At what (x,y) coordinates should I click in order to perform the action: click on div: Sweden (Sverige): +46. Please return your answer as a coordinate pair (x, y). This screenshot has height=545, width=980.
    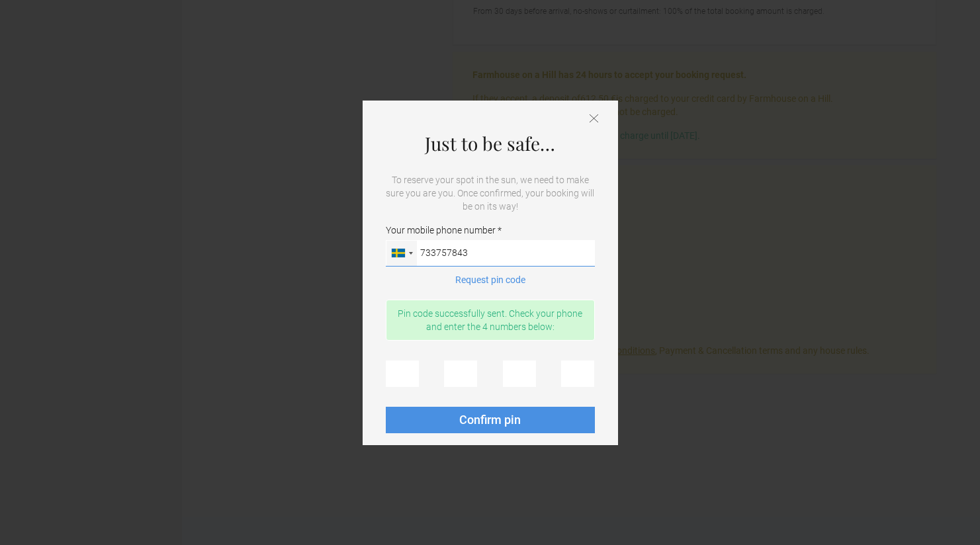
    Looking at the image, I should click on (402, 254).